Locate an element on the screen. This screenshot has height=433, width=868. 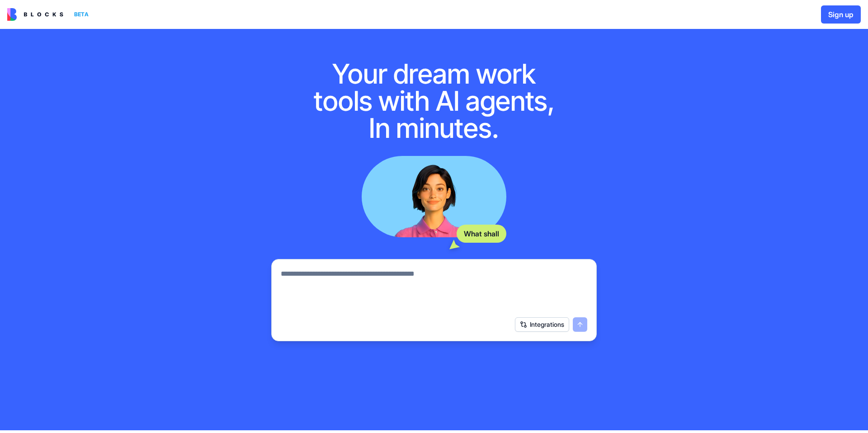
div: What shall is located at coordinates (482, 234).